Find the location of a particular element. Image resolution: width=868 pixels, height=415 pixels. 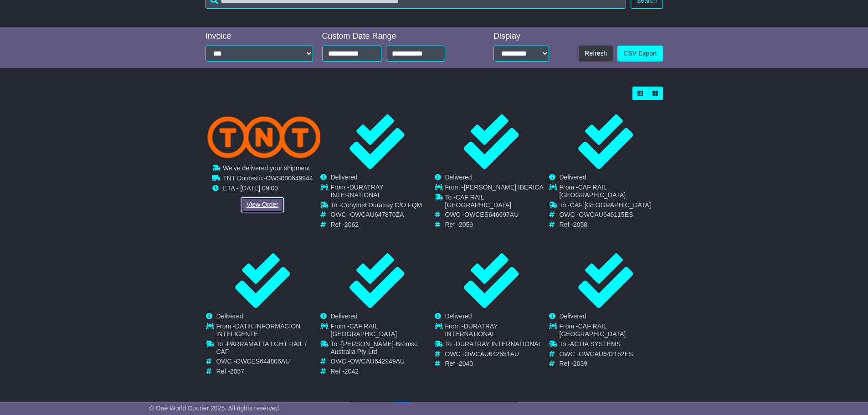

span: 2057 is located at coordinates (236, 371).